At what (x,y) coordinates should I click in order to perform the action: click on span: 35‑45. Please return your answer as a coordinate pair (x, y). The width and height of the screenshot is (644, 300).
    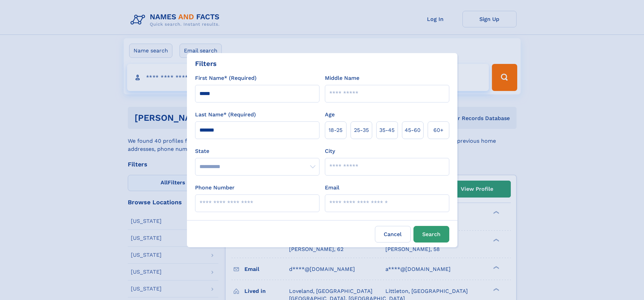
    Looking at the image, I should click on (387, 130).